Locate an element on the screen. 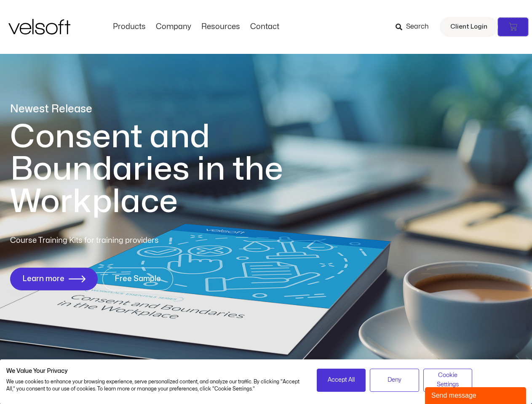 The image size is (532, 404). span: Search is located at coordinates (417, 27).